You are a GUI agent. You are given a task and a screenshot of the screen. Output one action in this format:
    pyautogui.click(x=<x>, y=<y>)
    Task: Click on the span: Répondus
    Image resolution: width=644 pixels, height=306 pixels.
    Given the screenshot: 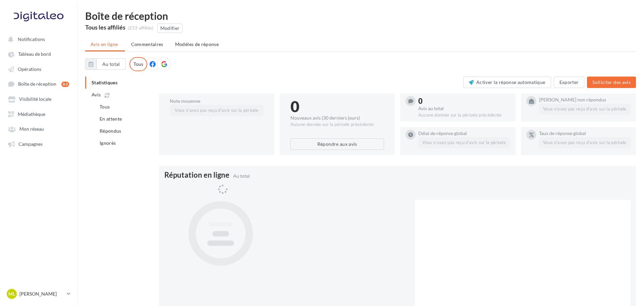 What is the action you would take?
    pyautogui.click(x=111, y=131)
    